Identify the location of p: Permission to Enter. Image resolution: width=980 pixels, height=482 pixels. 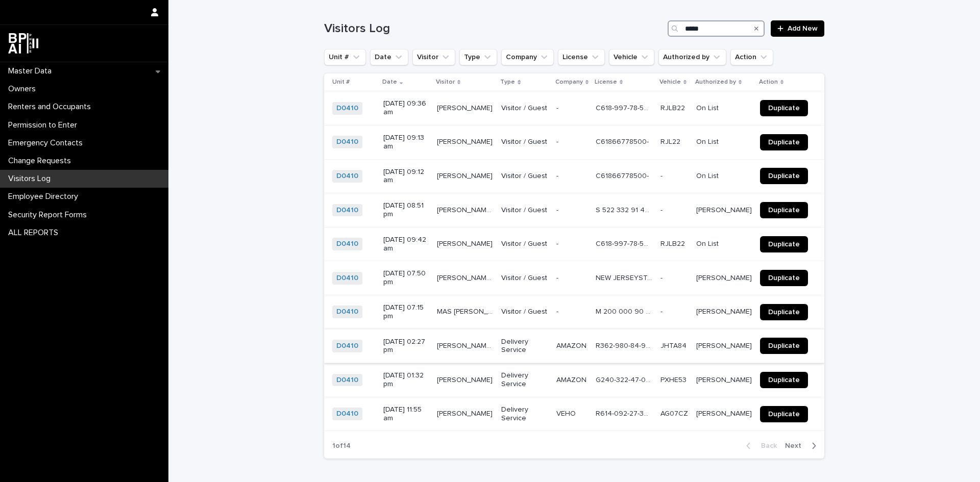
(44, 125).